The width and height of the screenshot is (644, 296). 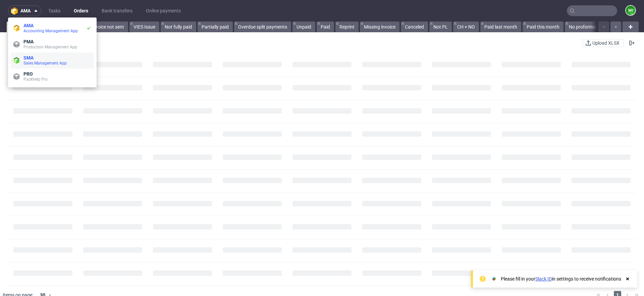 What do you see at coordinates (51, 31) in the screenshot?
I see `span: Accounting Management App` at bounding box center [51, 31].